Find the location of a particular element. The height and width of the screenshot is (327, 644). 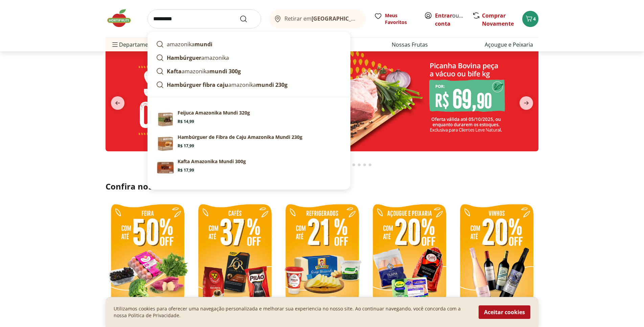

a: Comprar Novamente is located at coordinates (498, 20).